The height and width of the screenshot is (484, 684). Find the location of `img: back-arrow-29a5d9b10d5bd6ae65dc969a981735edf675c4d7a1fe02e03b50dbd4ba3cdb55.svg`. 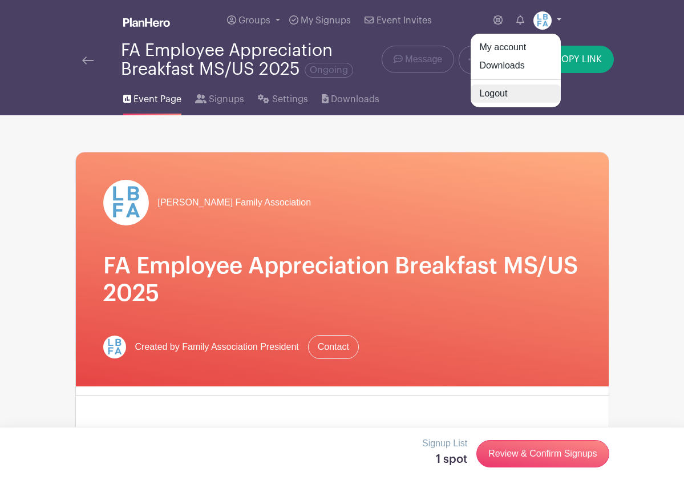

img: back-arrow-29a5d9b10d5bd6ae65dc969a981735edf675c4d7a1fe02e03b50dbd4ba3cdb55.svg is located at coordinates (88, 60).